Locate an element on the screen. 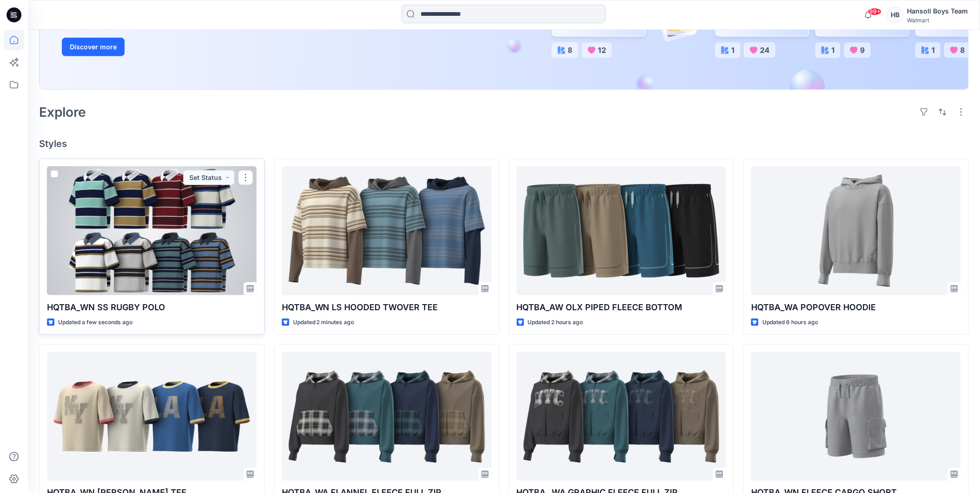  a: Discover more is located at coordinates (166, 47).